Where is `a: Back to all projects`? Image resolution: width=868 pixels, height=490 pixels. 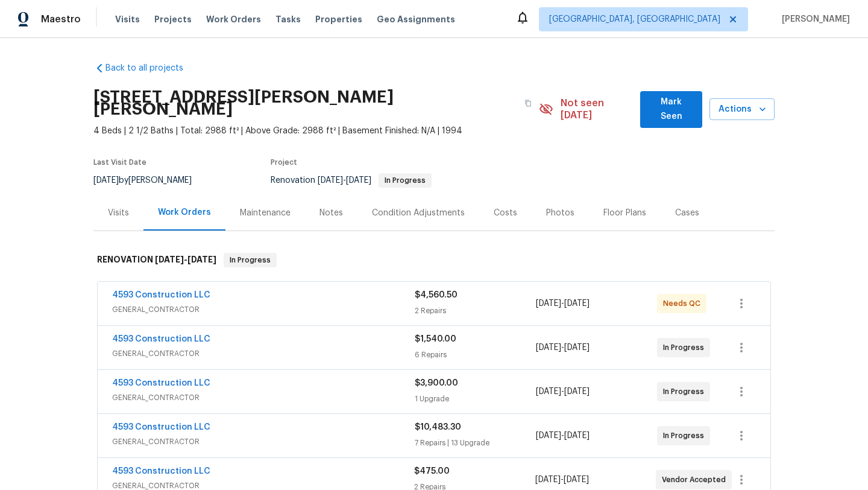
a: Back to all projects is located at coordinates (152, 68).